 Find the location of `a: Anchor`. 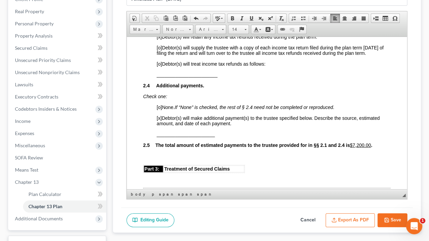

a: Anchor is located at coordinates (301, 29).